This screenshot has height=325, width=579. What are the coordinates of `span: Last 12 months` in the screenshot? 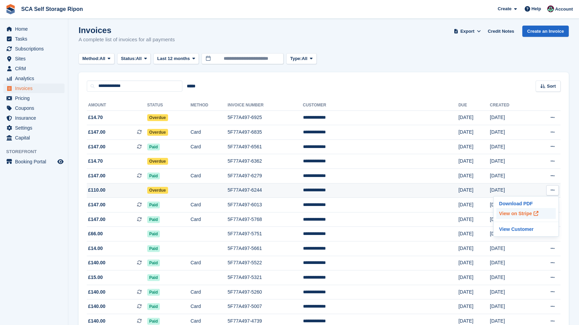 It's located at (173, 59).